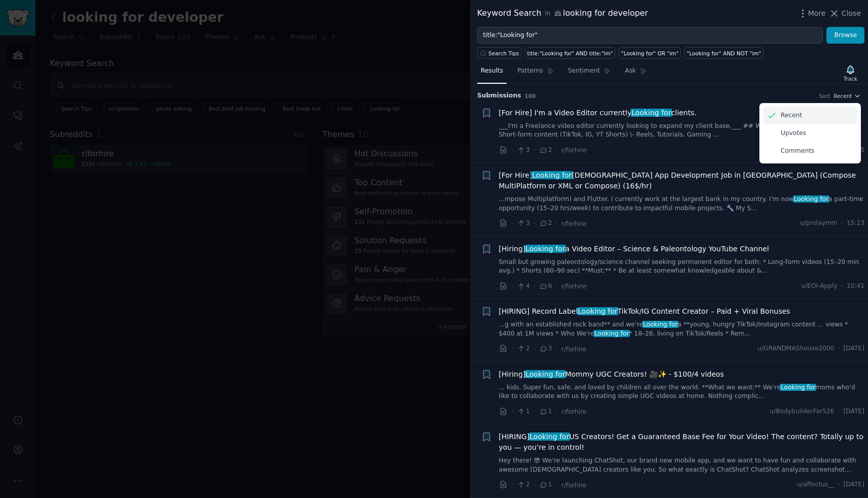 The height and width of the screenshot is (498, 868). I want to click on span: u/EOI-Apply, so click(819, 286).